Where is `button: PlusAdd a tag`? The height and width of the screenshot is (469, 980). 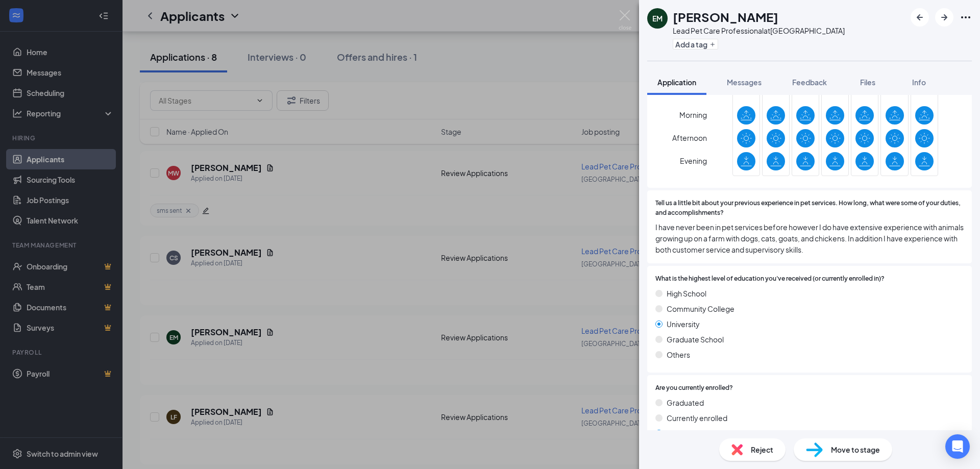 button: PlusAdd a tag is located at coordinates (696, 44).